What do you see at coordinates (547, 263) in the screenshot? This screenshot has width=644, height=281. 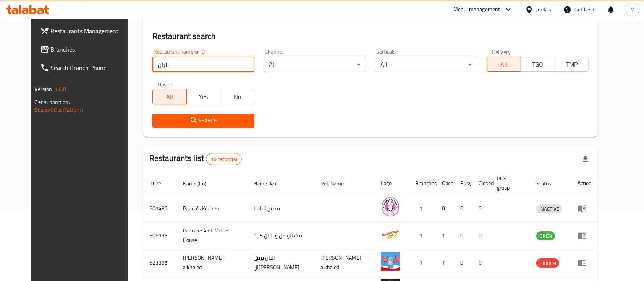 I see `div: HIDDEN` at bounding box center [547, 263].